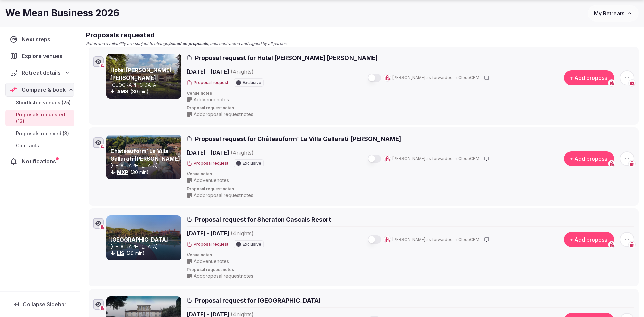 The height and width of the screenshot is (317, 644). I want to click on a: Next steps, so click(40, 39).